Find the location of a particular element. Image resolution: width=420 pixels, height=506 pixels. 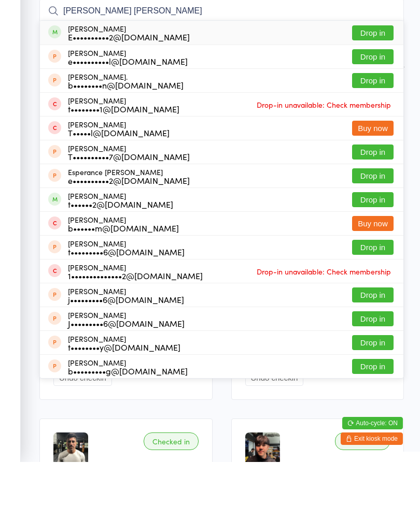

button: Exit kiosk mode is located at coordinates (372, 483).